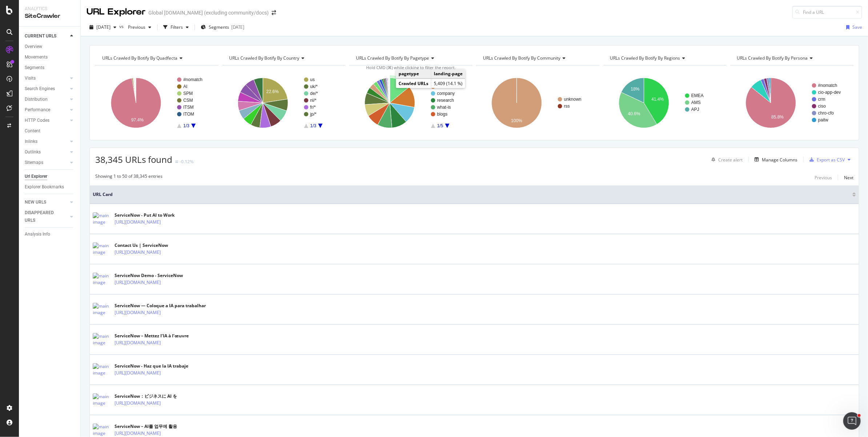  I want to click on button: Next, so click(848, 177).